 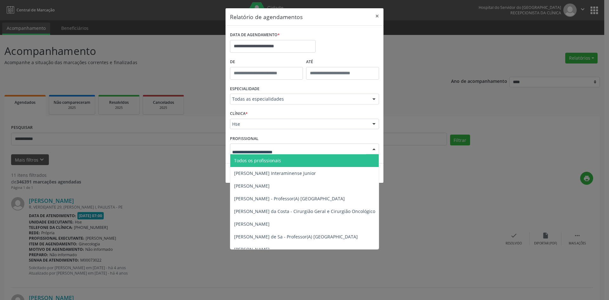 What do you see at coordinates (377, 16) in the screenshot?
I see `button: Close` at bounding box center [377, 16].